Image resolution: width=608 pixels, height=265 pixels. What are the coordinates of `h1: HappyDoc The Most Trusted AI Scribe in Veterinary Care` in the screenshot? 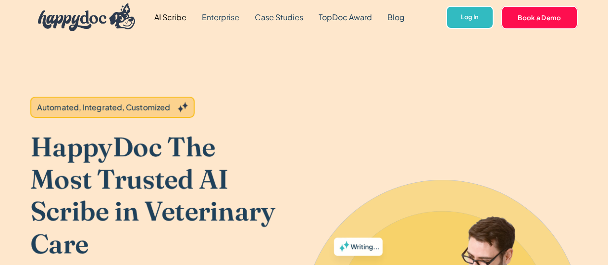 It's located at (153, 195).